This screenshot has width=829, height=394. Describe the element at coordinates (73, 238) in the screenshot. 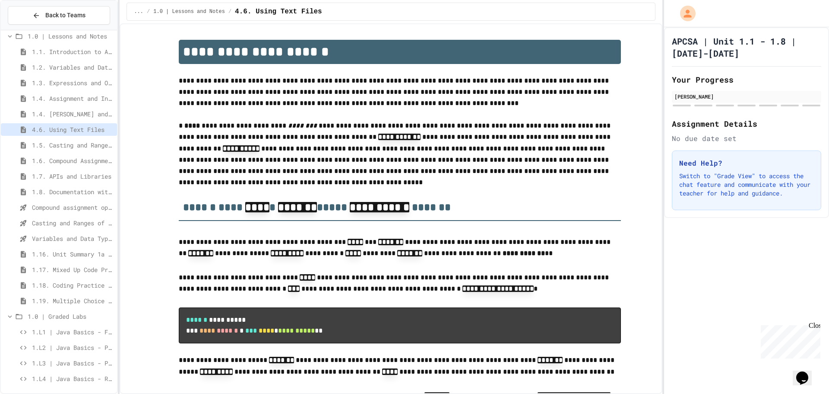

I see `span: Variables and Data Types - Quiz` at that location.